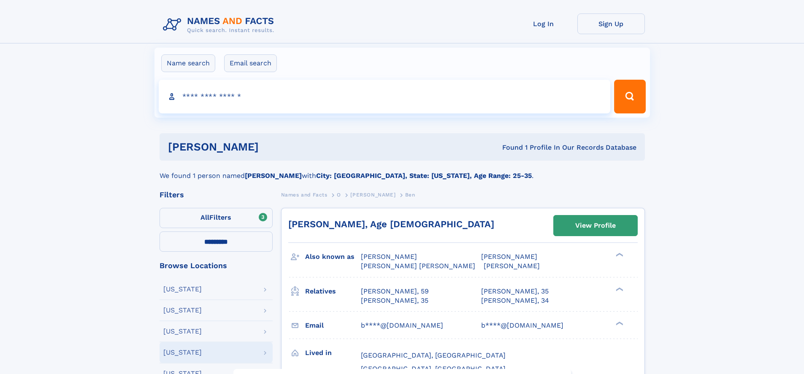 The width and height of the screenshot is (804, 374). What do you see at coordinates (402, 171) in the screenshot?
I see `div: We found 1 person named with .` at bounding box center [402, 171].